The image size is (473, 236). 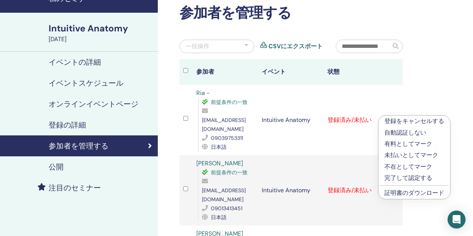 I want to click on h4: イベントスケジュール, so click(x=86, y=83).